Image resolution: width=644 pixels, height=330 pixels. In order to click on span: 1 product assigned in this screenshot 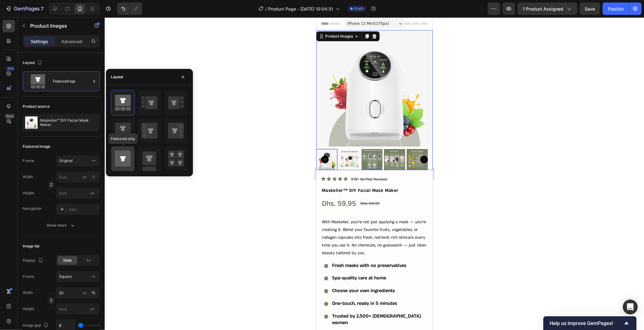, I will do `click(543, 9)`.